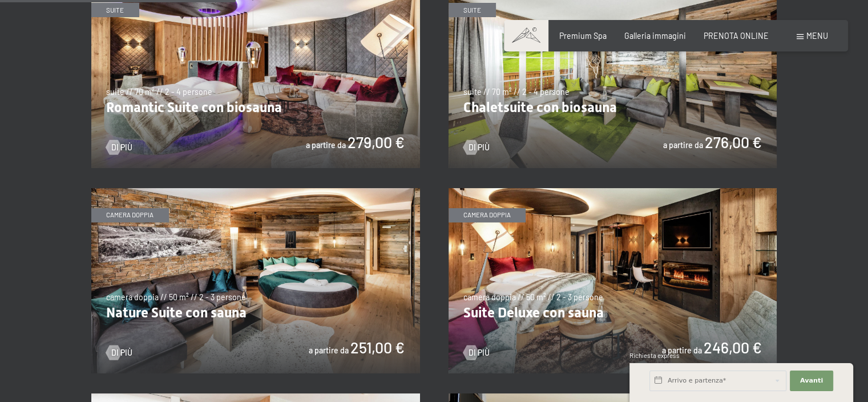  What do you see at coordinates (613, 281) in the screenshot?
I see `img: Suite Deluxe con sauna` at bounding box center [613, 281].